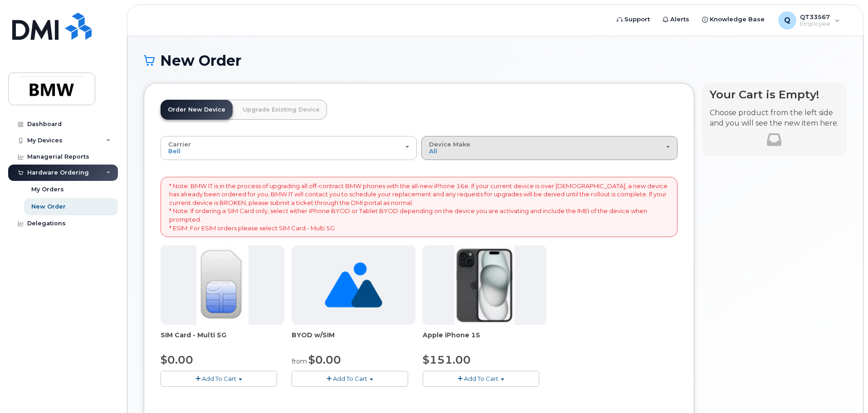 The width and height of the screenshot is (868, 413). Describe the element at coordinates (449, 145) in the screenshot. I see `span: Device Make` at that location.